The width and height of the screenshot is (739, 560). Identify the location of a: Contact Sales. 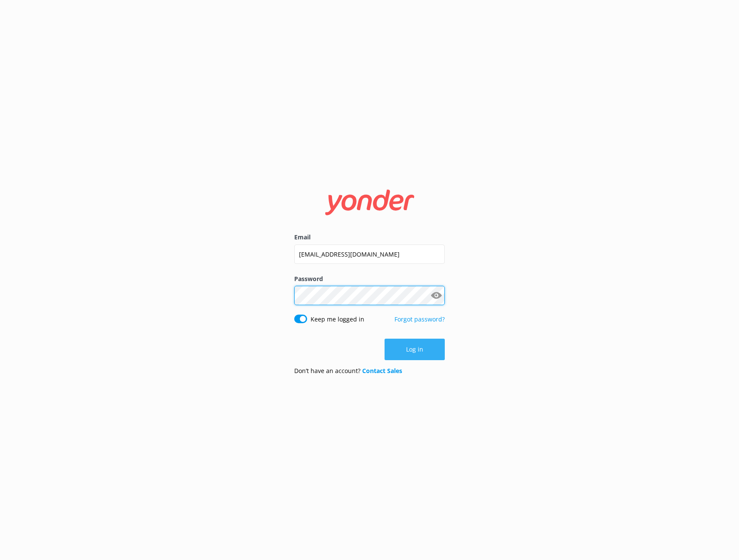
(382, 371).